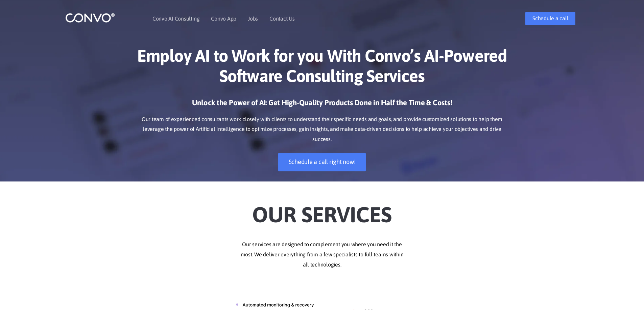 Image resolution: width=644 pixels, height=310 pixels. What do you see at coordinates (282, 18) in the screenshot?
I see `a: Contact Us` at bounding box center [282, 18].